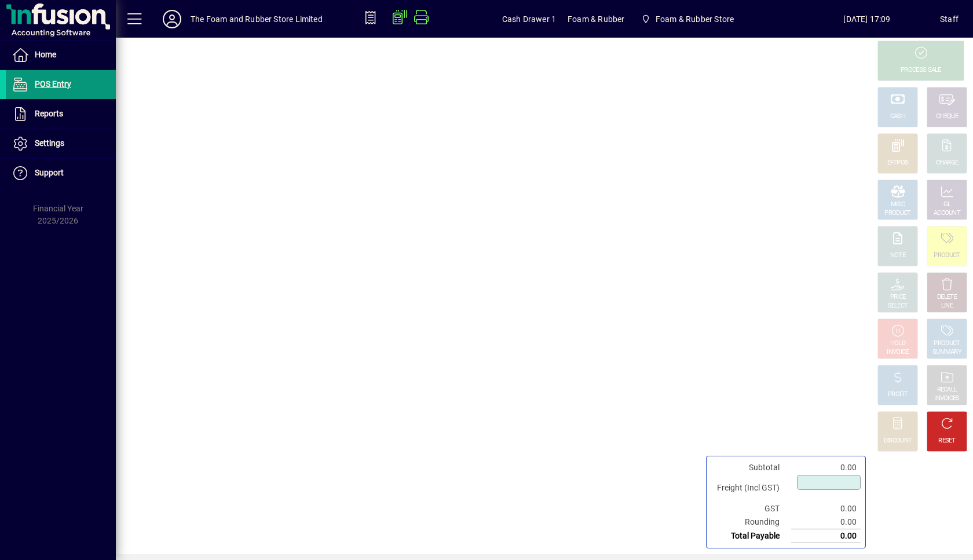  Describe the element at coordinates (898, 297) in the screenshot. I see `div: PRICE` at that location.